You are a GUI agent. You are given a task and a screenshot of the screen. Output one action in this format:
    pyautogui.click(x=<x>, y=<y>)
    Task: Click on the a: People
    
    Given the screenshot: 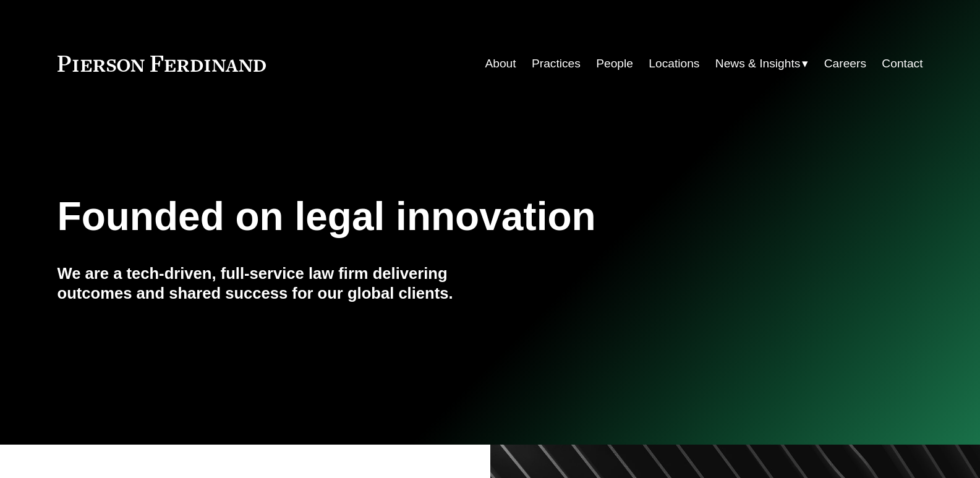 What is the action you would take?
    pyautogui.click(x=615, y=64)
    